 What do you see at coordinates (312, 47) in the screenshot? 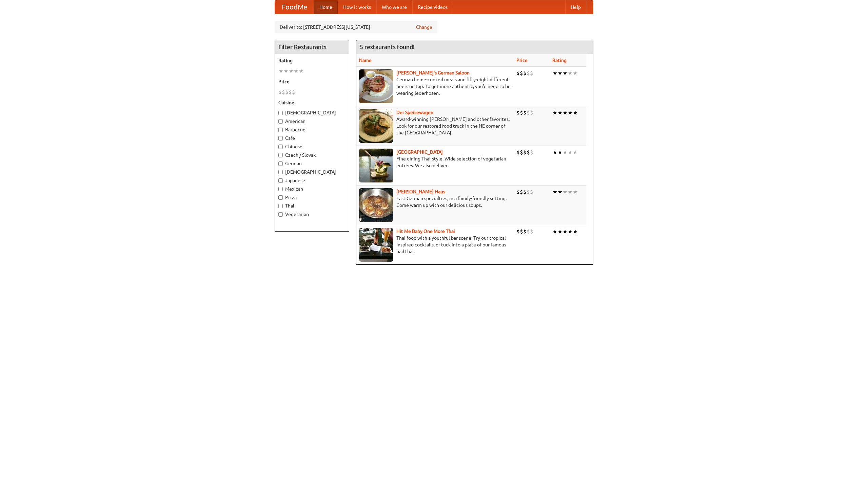
I see `h4: Filter Restaurants` at bounding box center [312, 47].